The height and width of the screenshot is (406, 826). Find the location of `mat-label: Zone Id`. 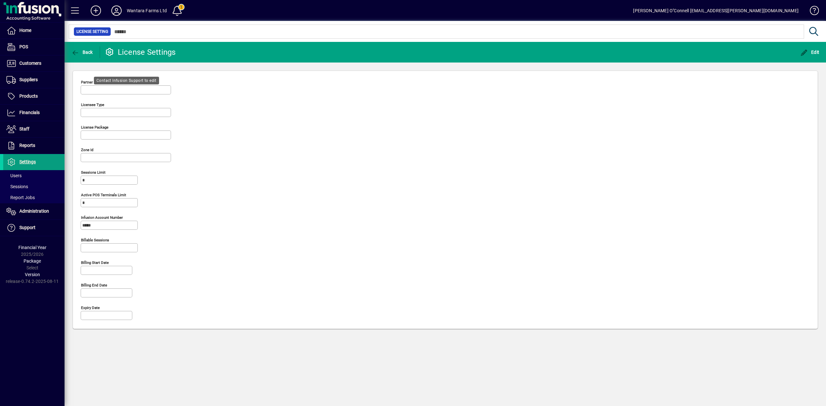

mat-label: Zone Id is located at coordinates (87, 150).